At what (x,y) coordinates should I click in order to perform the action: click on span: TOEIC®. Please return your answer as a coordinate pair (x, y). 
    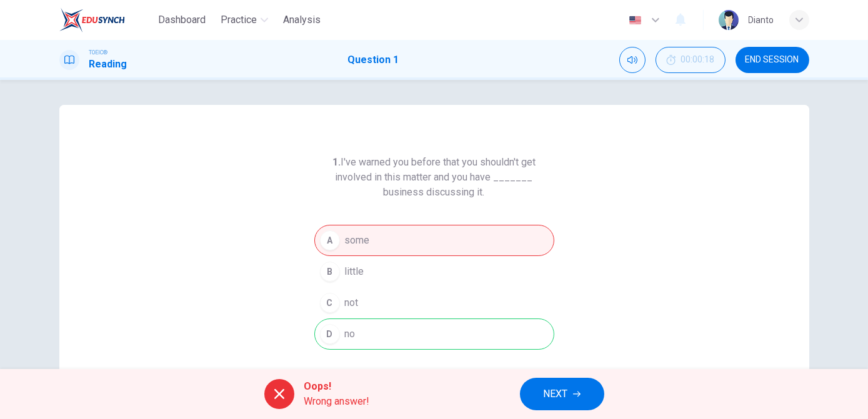
    Looking at the image, I should click on (99, 53).